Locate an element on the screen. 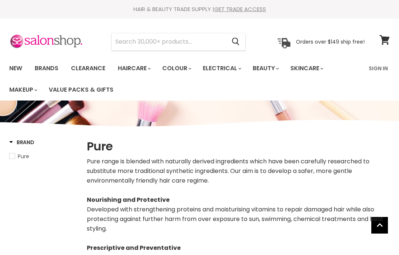 This screenshot has width=399, height=255. a: Electrical is located at coordinates (221, 68).